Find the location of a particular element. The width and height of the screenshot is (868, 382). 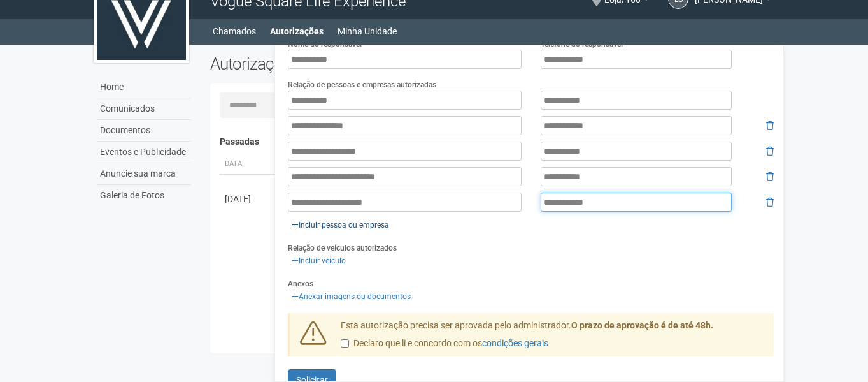

a: Minha Unidade is located at coordinates (367, 32).